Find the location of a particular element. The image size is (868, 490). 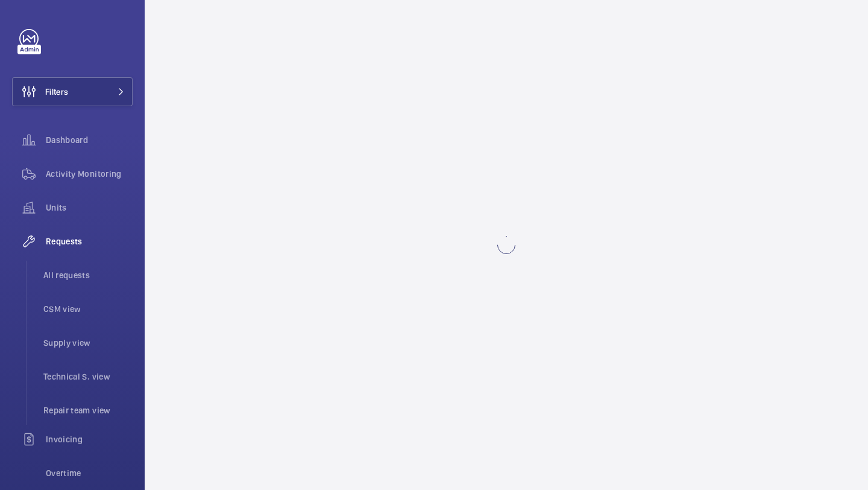

span: Units is located at coordinates (89, 208).